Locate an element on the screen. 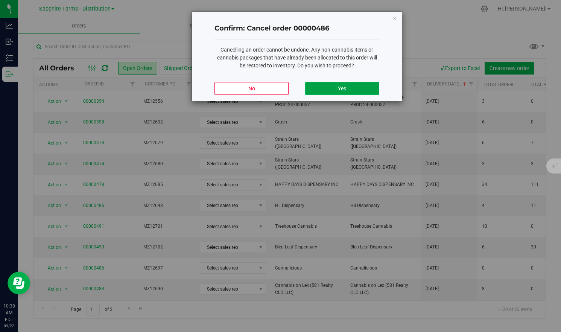 This screenshot has width=561, height=332. h4: Confirm: Cancel order 00000486 is located at coordinates (297, 29).